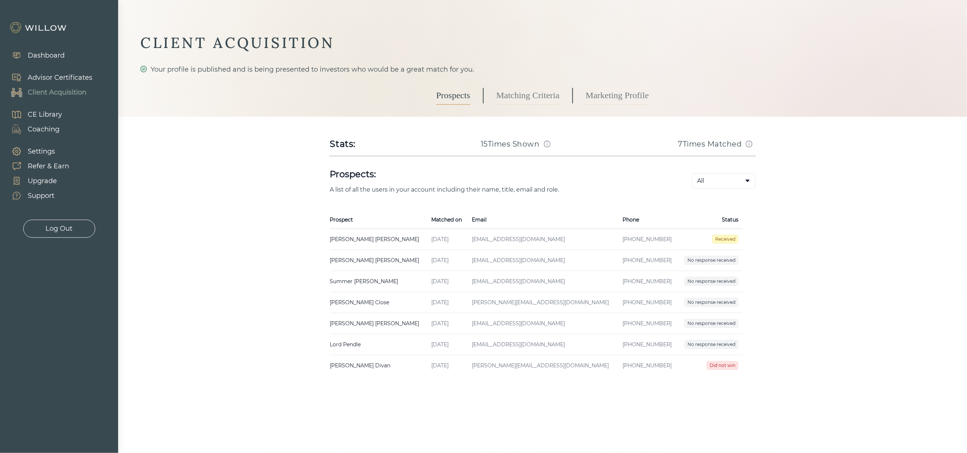 This screenshot has width=967, height=453. What do you see at coordinates (45, 114) in the screenshot?
I see `div: CE Library` at bounding box center [45, 114].